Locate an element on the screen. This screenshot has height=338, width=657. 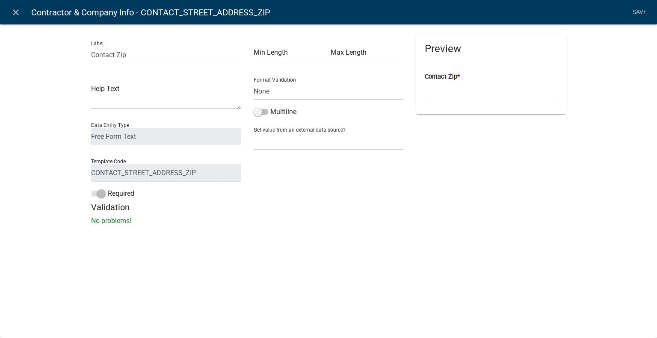
h5: Validation is located at coordinates (328, 207).